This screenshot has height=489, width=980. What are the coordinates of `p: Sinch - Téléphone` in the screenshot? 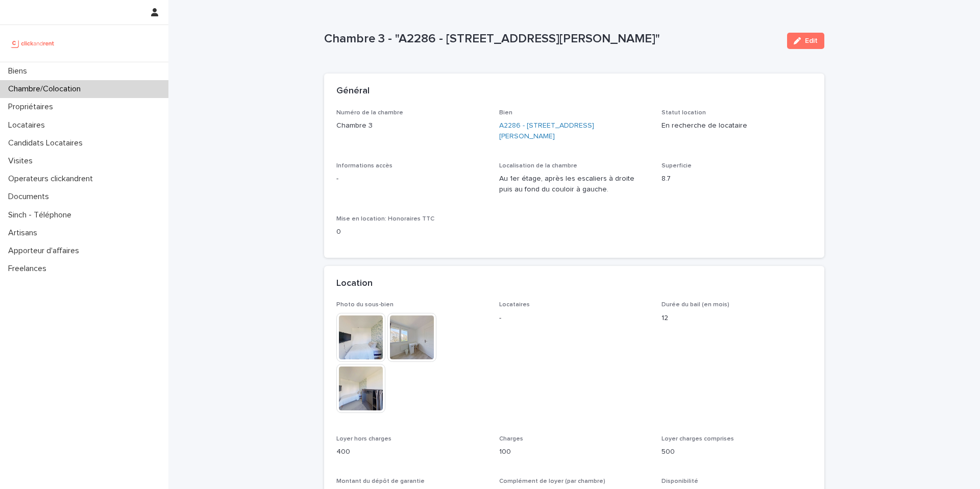 It's located at (42, 215).